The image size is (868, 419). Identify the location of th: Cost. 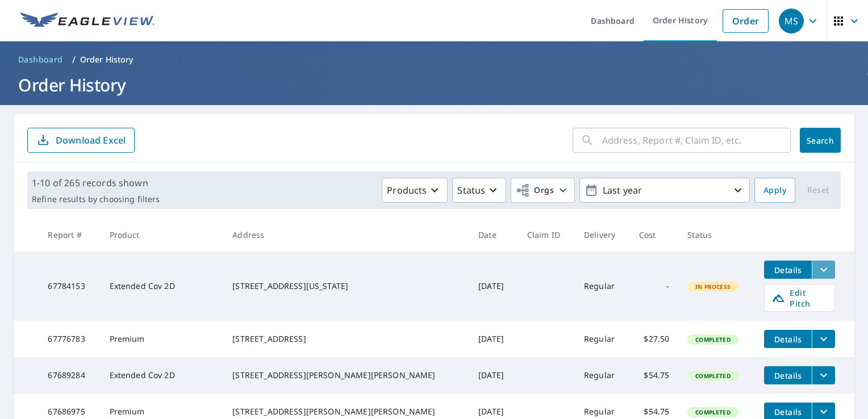
(654, 234).